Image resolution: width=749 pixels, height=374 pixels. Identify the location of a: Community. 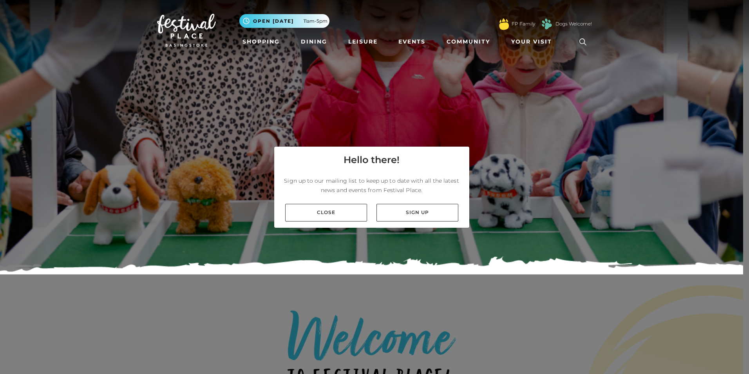
(468, 42).